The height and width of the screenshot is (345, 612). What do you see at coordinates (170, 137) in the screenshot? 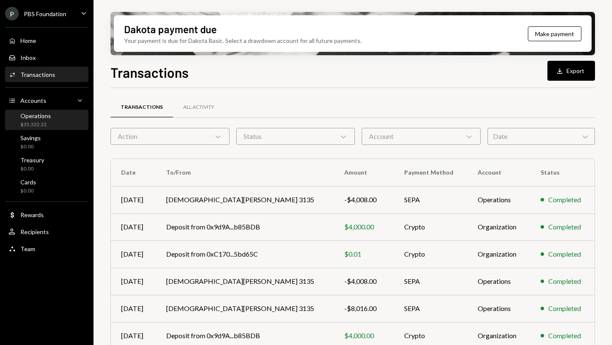
I see `div: Action` at bounding box center [170, 137].